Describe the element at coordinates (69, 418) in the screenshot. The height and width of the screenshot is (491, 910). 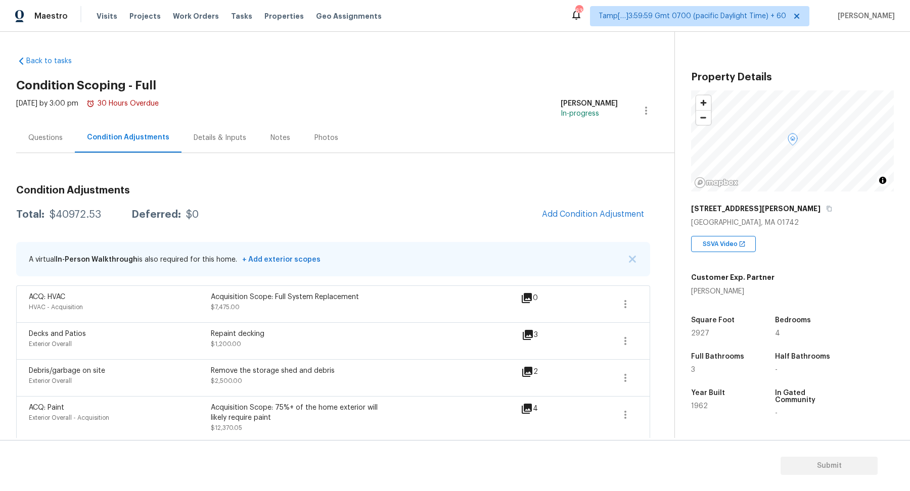
I see `span: Exterior Overall - Acquisition` at that location.